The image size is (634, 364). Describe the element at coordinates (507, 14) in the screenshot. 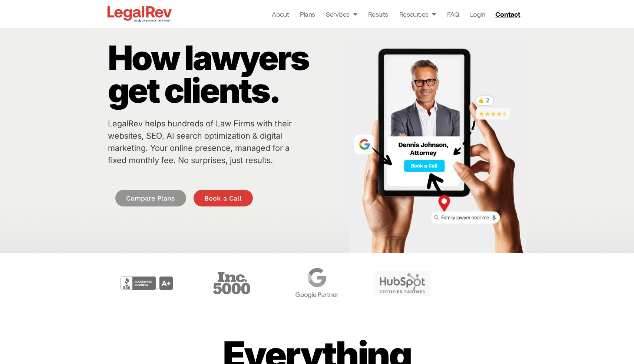

I see `span: Contact` at that location.